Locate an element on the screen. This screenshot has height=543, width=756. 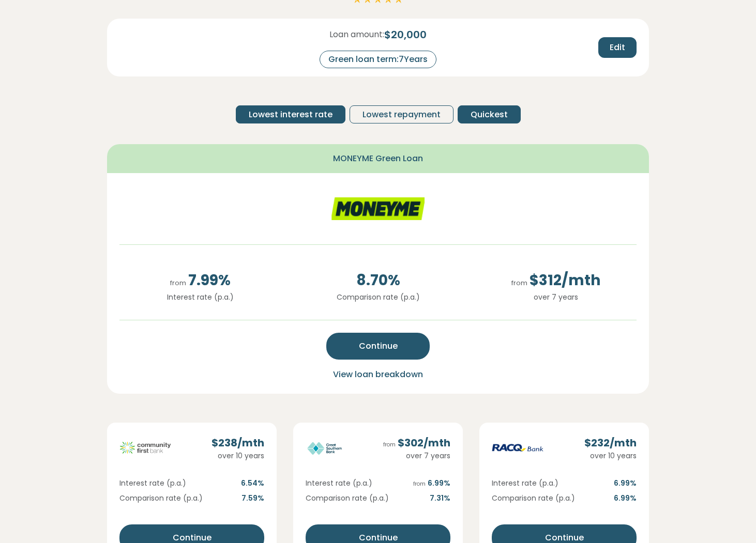
span: Loan amount: is located at coordinates (357, 34).